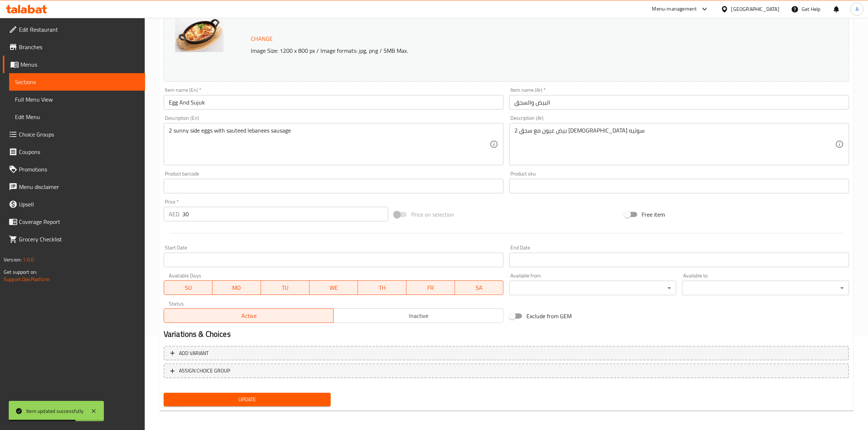 The width and height of the screenshot is (868, 430). What do you see at coordinates (79, 240) in the screenshot?
I see `span: Grocery Checklist` at bounding box center [79, 240].